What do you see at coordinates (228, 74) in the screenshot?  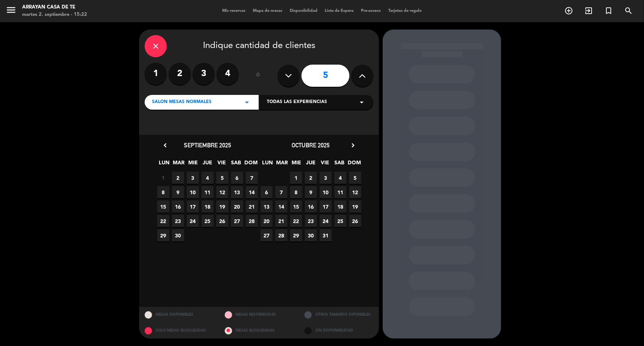 I see `label: 4` at bounding box center [228, 74].